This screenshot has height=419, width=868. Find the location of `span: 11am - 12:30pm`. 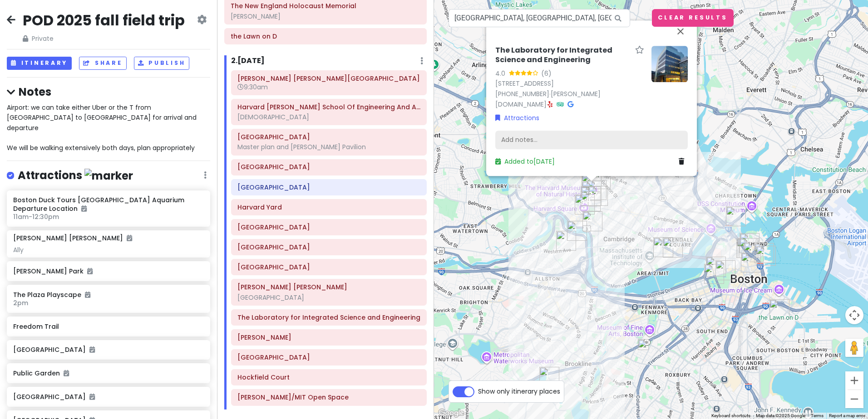

span: 11am - 12:30pm is located at coordinates (36, 217).